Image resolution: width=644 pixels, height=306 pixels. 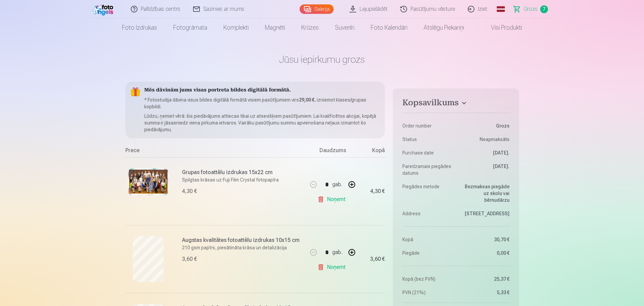 What do you see at coordinates (345, 28) in the screenshot?
I see `a: Suvenīri` at bounding box center [345, 28].